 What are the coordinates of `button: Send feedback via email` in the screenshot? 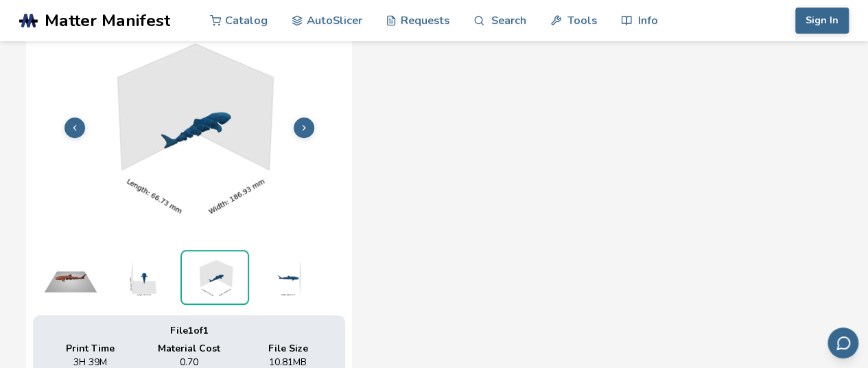 It's located at (843, 342).